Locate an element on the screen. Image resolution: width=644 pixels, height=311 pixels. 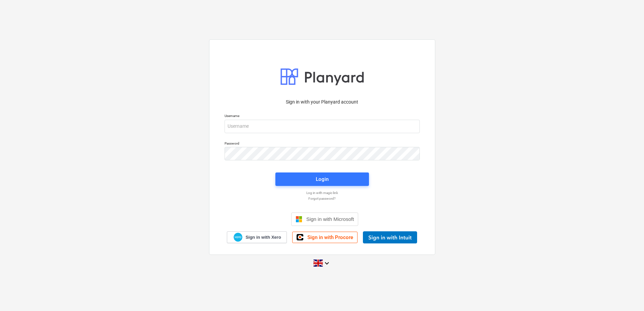
p: Username is located at coordinates (322, 117).